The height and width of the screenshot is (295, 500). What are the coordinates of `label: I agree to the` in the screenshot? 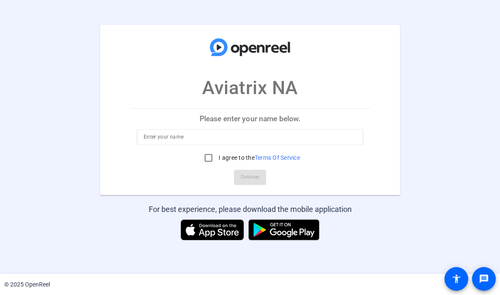 It's located at (259, 158).